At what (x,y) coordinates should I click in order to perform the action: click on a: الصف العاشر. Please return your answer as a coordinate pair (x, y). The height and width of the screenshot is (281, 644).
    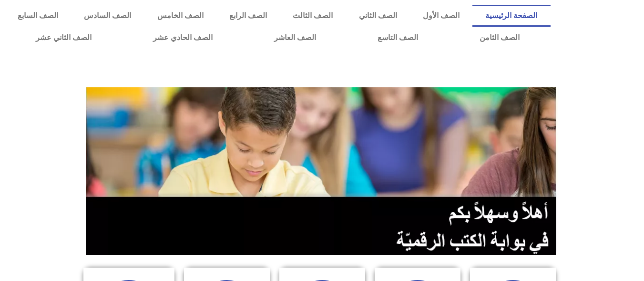
    Looking at the image, I should click on (295, 38).